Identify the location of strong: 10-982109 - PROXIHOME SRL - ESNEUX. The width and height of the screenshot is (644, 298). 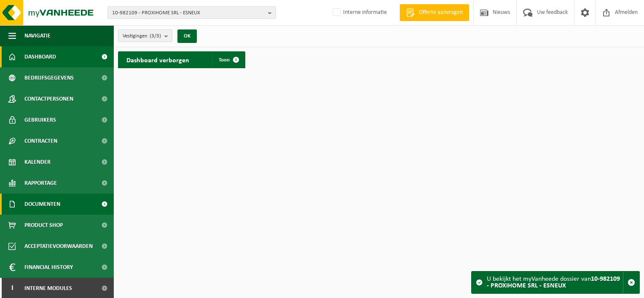
(553, 282).